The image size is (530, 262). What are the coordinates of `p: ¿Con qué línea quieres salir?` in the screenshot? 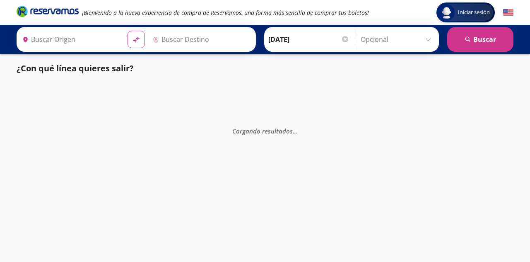 It's located at (75, 68).